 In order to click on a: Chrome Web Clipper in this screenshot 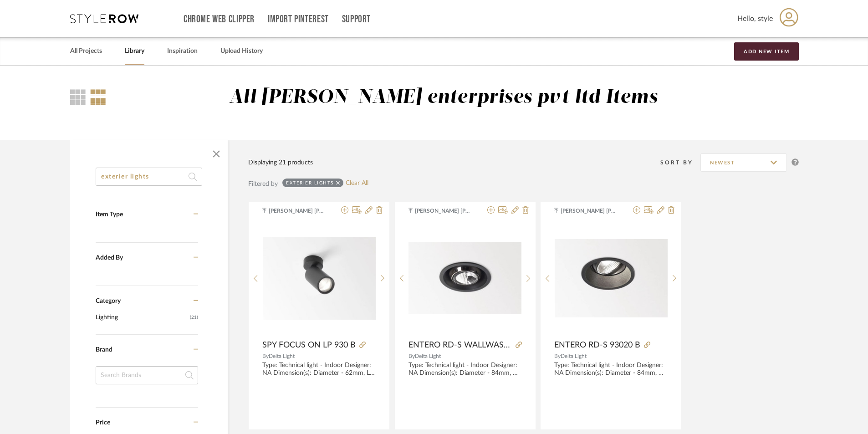, I will do `click(219, 19)`.